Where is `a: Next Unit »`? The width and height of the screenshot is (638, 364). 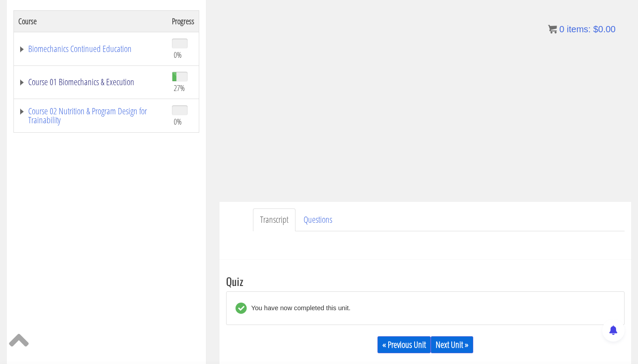
a: Next Unit » is located at coordinates (452, 344).